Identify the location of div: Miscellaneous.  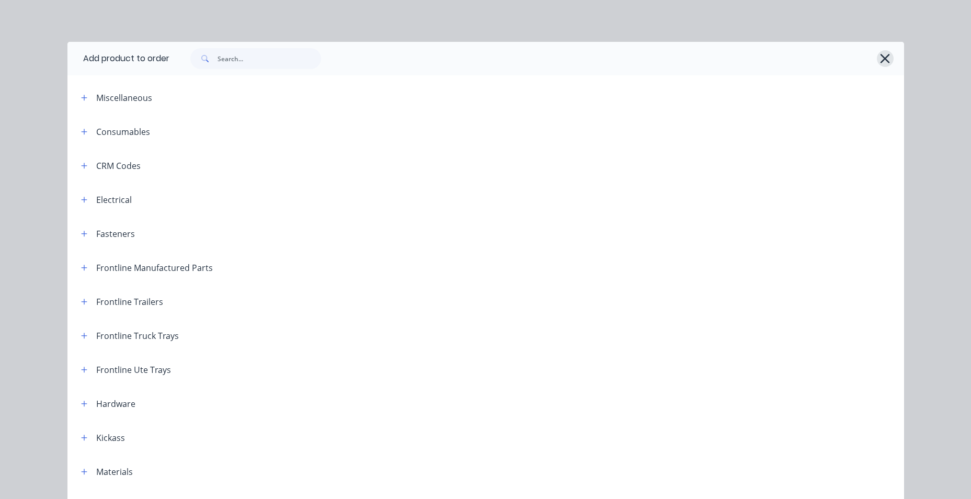
(124, 98).